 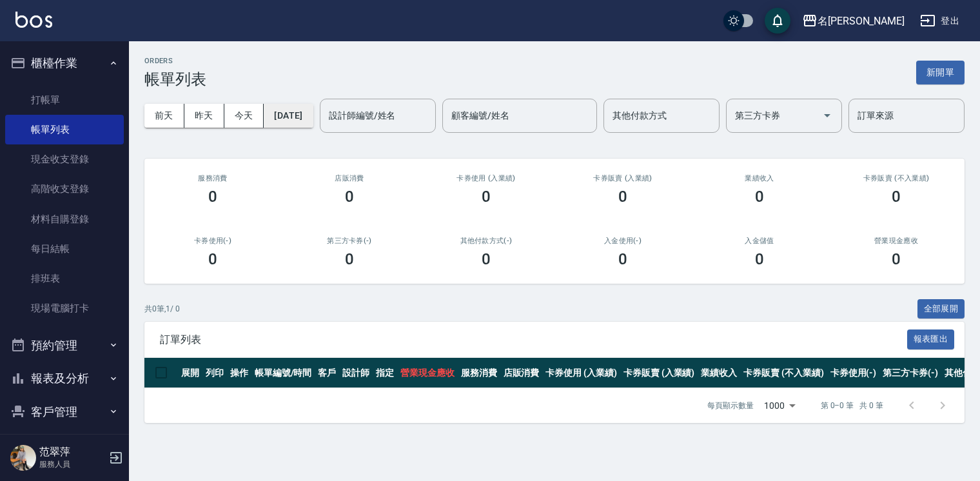 I want to click on h2: 入金儲值, so click(x=760, y=241).